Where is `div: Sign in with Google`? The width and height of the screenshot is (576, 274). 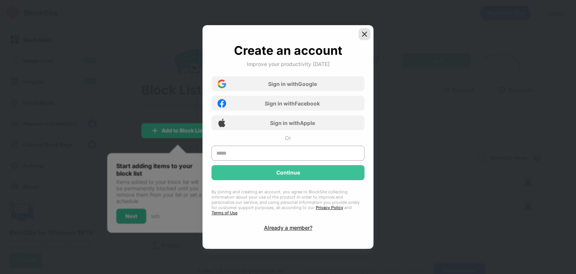
div: Sign in with Google is located at coordinates (292, 84).